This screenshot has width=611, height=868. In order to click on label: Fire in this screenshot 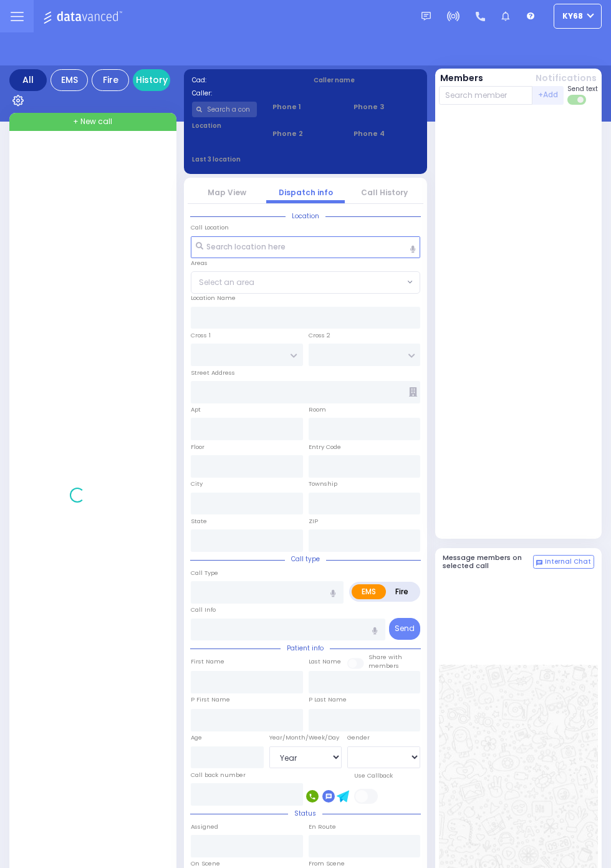, I will do `click(401, 592)`.